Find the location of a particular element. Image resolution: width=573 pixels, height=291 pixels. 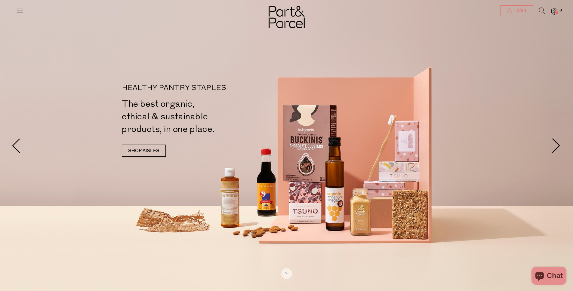

a: SHOP AISLES is located at coordinates (144, 151).